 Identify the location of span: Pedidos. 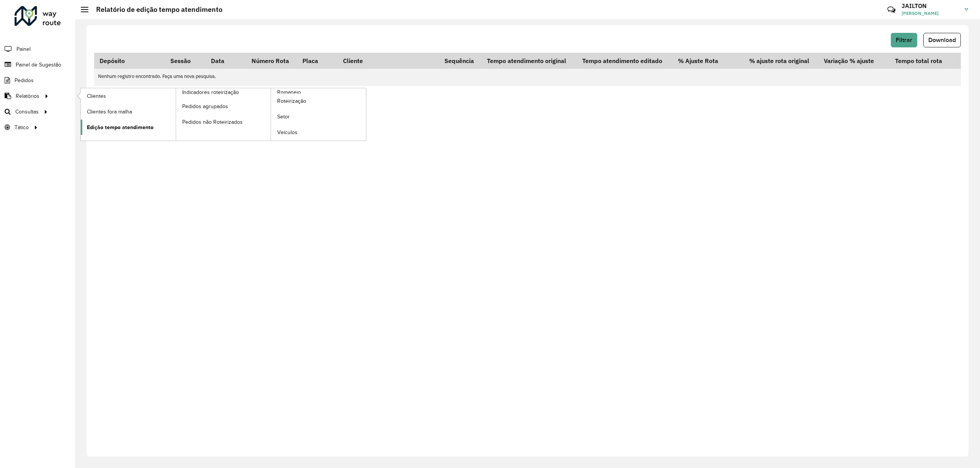
(24, 80).